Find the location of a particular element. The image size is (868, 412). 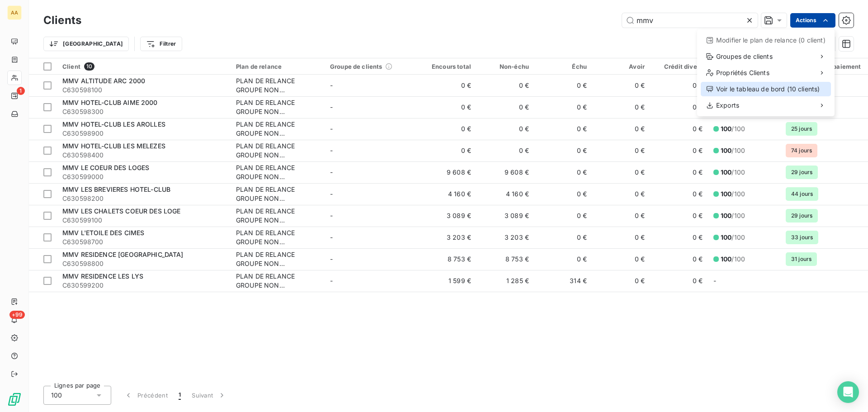

span: Groupes de clients is located at coordinates (744, 57).